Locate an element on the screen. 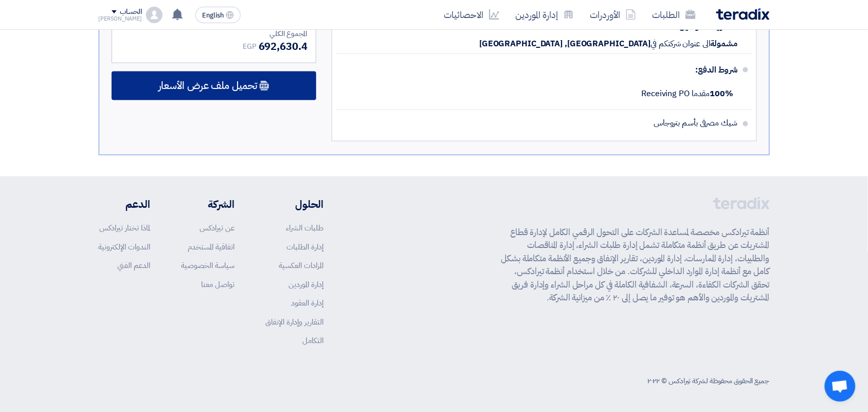 The image size is (868, 412). a: التقارير وإدارة الإنفاق is located at coordinates (294, 322).